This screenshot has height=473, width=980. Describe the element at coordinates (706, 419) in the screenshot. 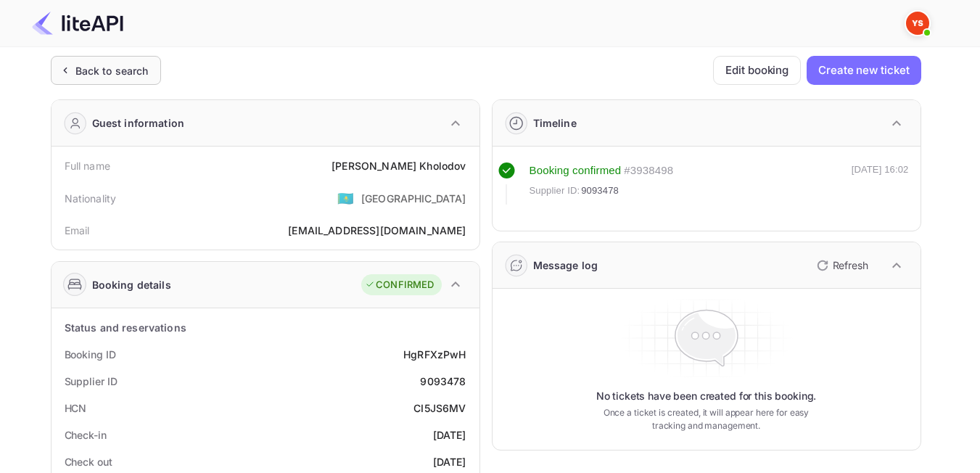

I see `p: Once a ticket is created, it will appear here for easy tracking and management.` at that location.